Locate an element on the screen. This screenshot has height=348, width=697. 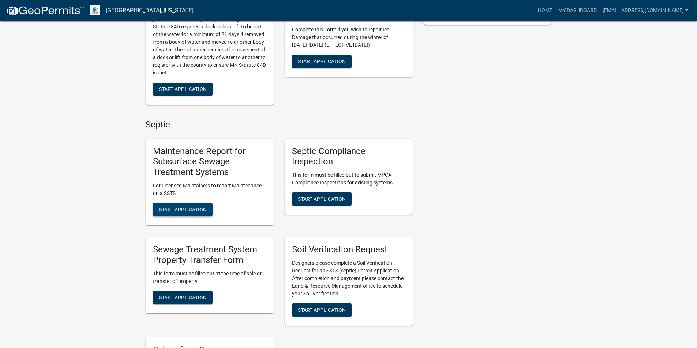
h5: Maintenance Report for Subsurface Sewage Treatment Systems is located at coordinates (210, 162).